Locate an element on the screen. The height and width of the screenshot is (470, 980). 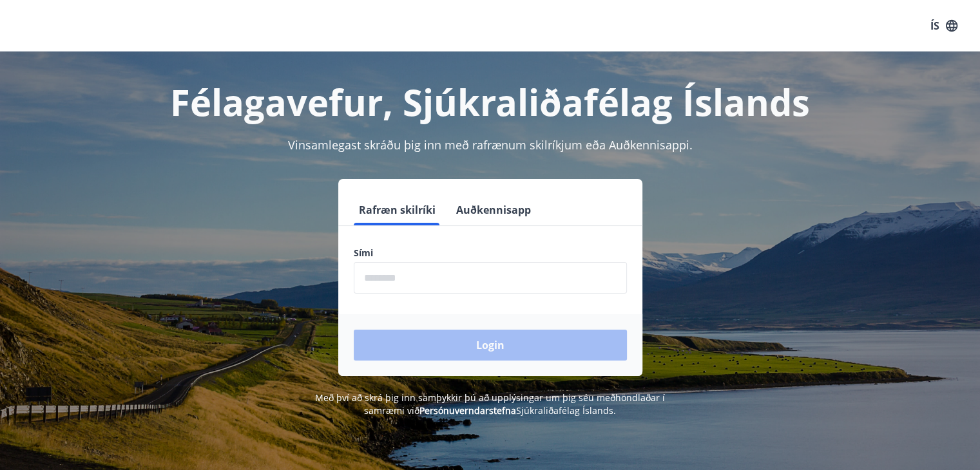
span: Með því að skrá þig inn samþykkir þú að upplýsingar um þig séu meðhöndlaðar í samræmi við Sjúkral... is located at coordinates (489, 404).